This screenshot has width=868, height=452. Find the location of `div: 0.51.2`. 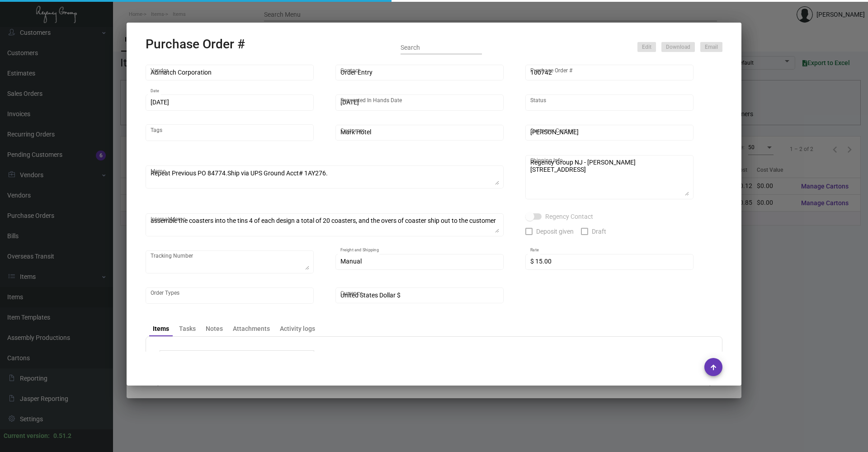

div: 0.51.2 is located at coordinates (63, 436).